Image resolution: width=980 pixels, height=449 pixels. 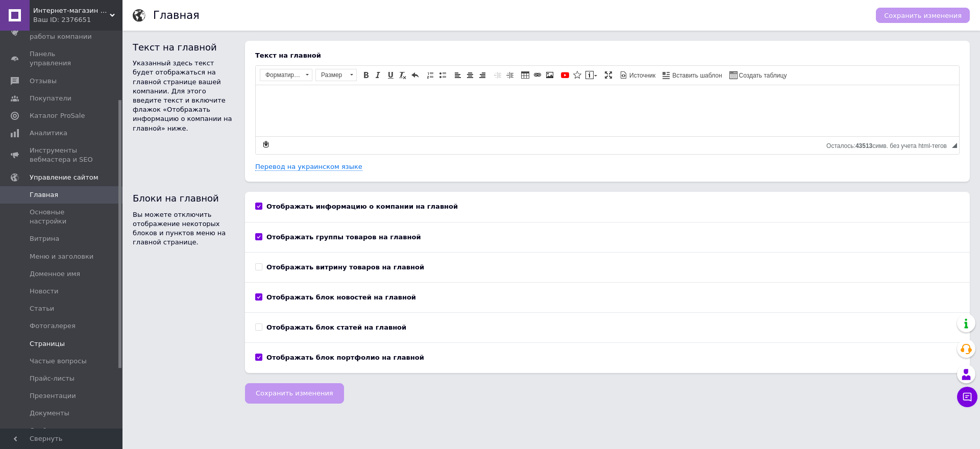 What do you see at coordinates (443, 75) in the screenshot?
I see `a: Вставить / удалить маркированный список` at bounding box center [443, 75].